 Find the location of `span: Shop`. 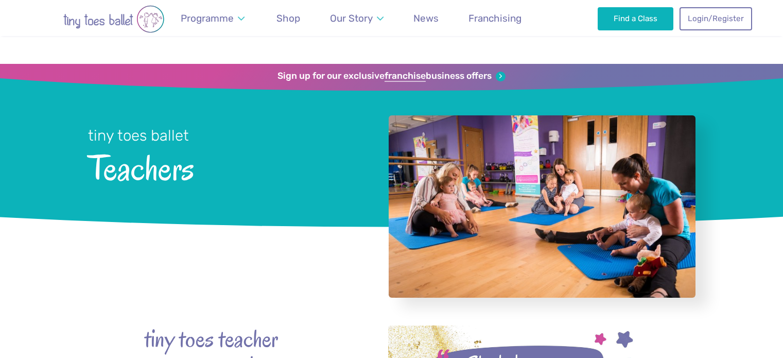

span: Shop is located at coordinates (288, 18).